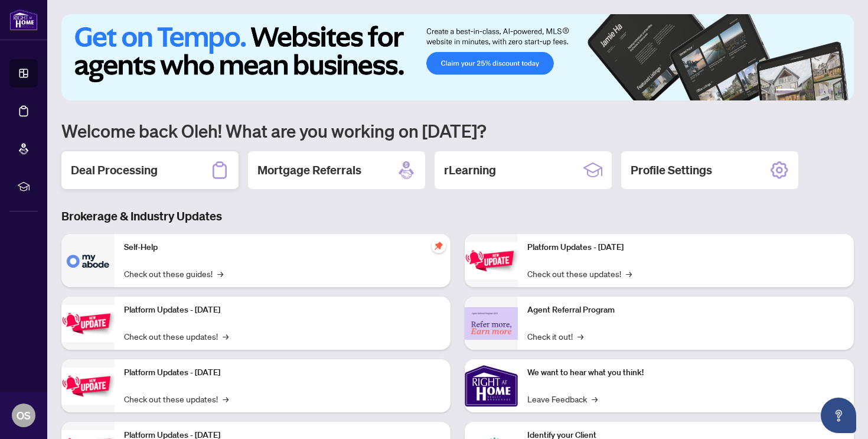 The height and width of the screenshot is (439, 868). What do you see at coordinates (492, 324) in the screenshot?
I see `img: Agent Referral Program` at bounding box center [492, 324].